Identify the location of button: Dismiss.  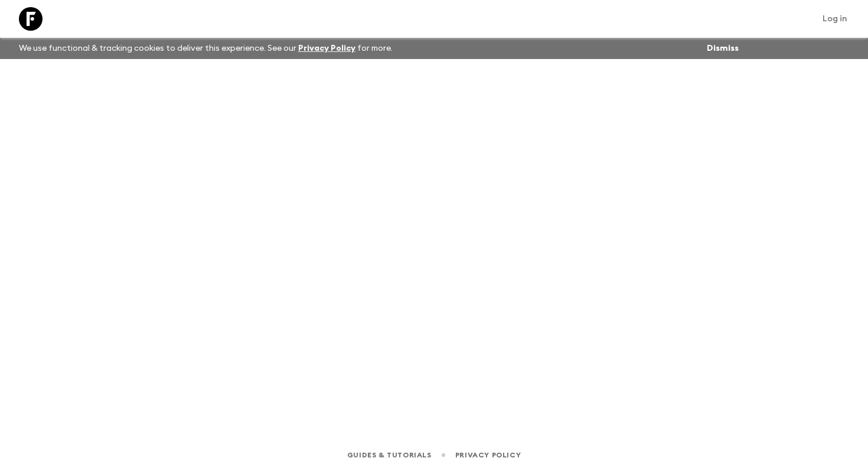
(723, 48).